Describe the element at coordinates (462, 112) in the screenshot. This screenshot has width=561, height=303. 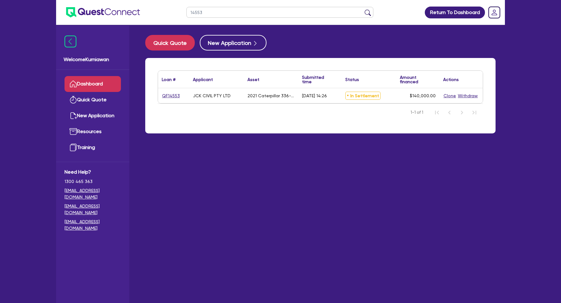
I see `button: Next Page` at that location.